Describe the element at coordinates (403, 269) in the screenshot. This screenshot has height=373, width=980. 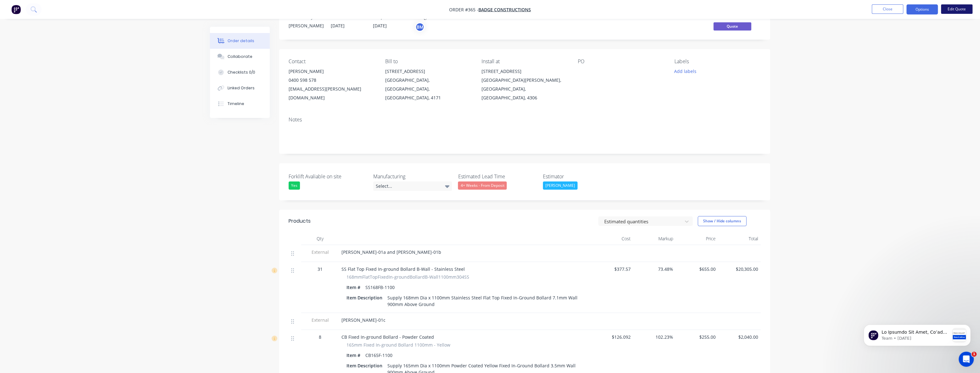
I see `span: SS Flat Top Fixed In-ground Bollard B-Wall - Stainless Steel` at that location.